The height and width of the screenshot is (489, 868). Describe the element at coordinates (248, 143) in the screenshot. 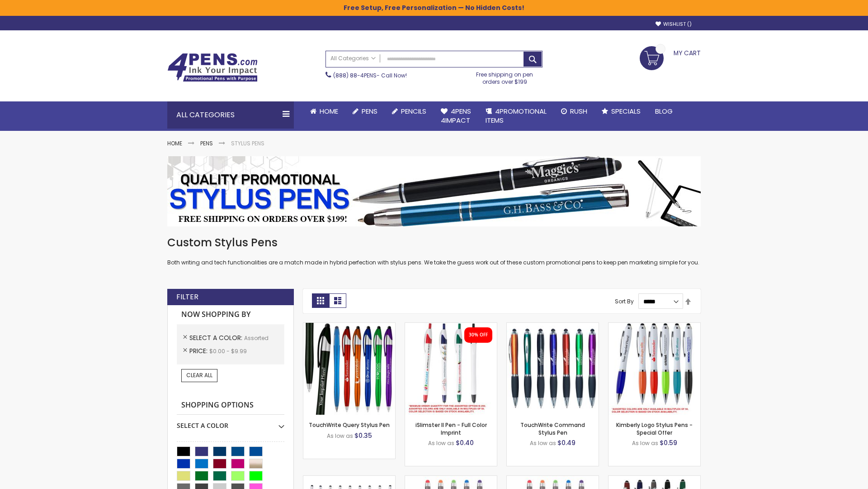

I see `strong: Stylus Pens` at that location.